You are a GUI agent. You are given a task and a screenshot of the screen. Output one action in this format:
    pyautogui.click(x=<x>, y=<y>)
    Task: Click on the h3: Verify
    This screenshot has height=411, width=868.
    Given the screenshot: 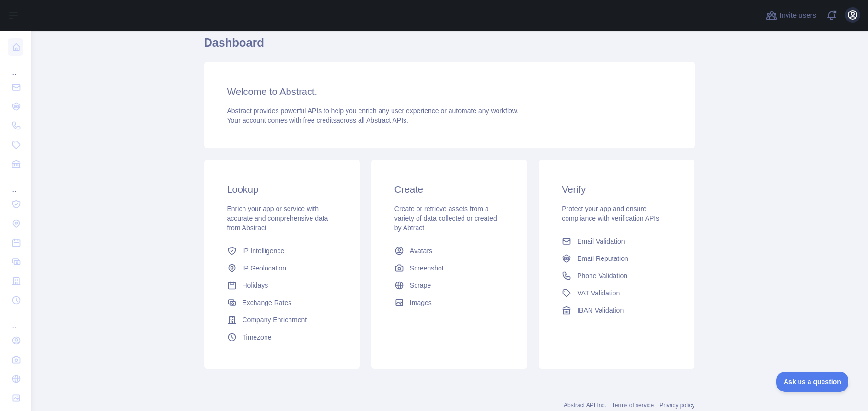 What is the action you would take?
    pyautogui.click(x=616, y=189)
    